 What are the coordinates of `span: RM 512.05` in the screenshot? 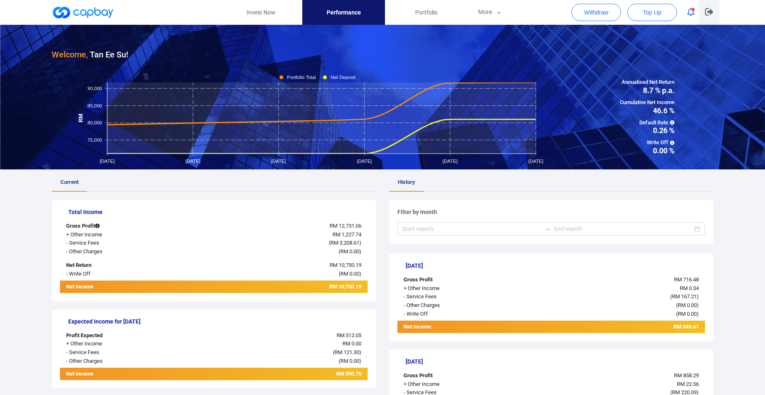 It's located at (349, 335).